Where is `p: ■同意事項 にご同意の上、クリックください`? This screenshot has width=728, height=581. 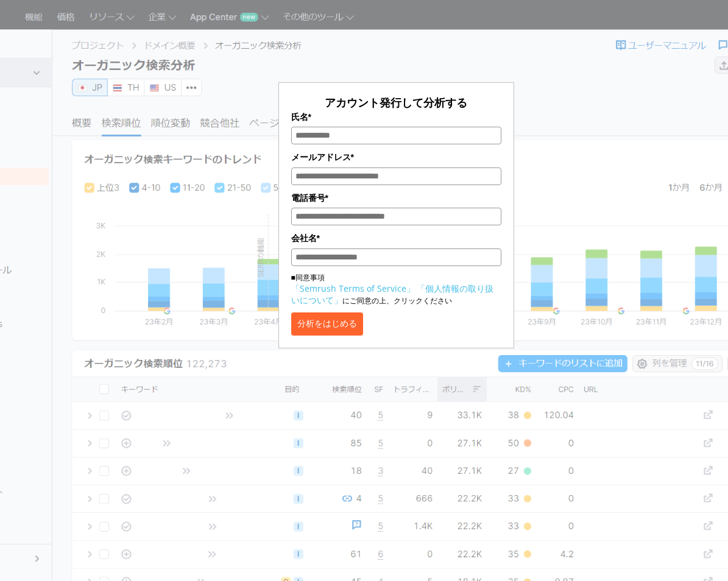
p: ■同意事項 にご同意の上、クリックください is located at coordinates (396, 290).